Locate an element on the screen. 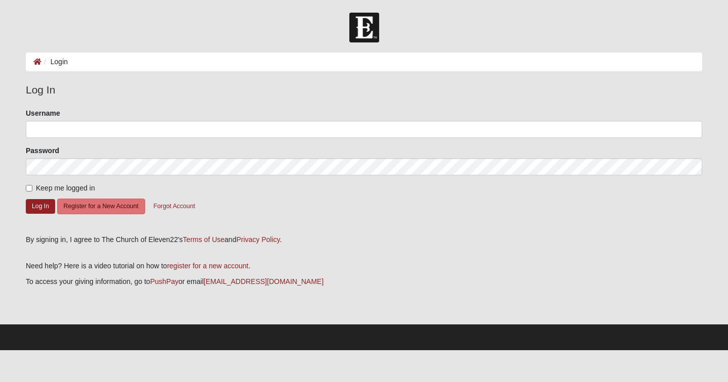 The image size is (728, 382). div: By signing in, I agree to The Church of Eleven22's and . is located at coordinates (364, 240).